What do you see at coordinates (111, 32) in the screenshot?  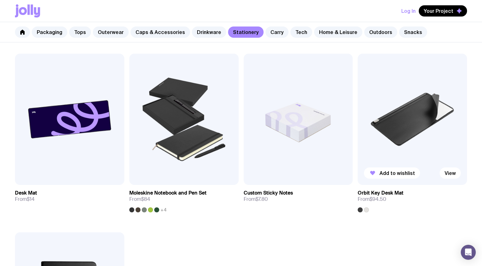 I see `a: Outerwear` at bounding box center [111, 32].